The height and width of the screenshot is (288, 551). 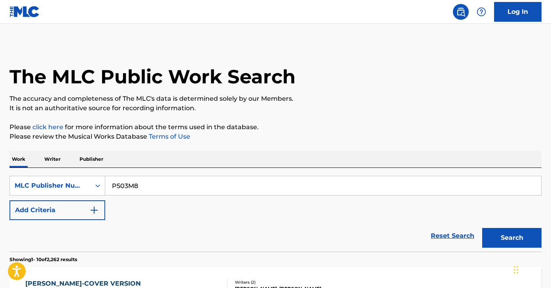 What do you see at coordinates (275, 214) in the screenshot?
I see `form: Search Form` at bounding box center [275, 214].